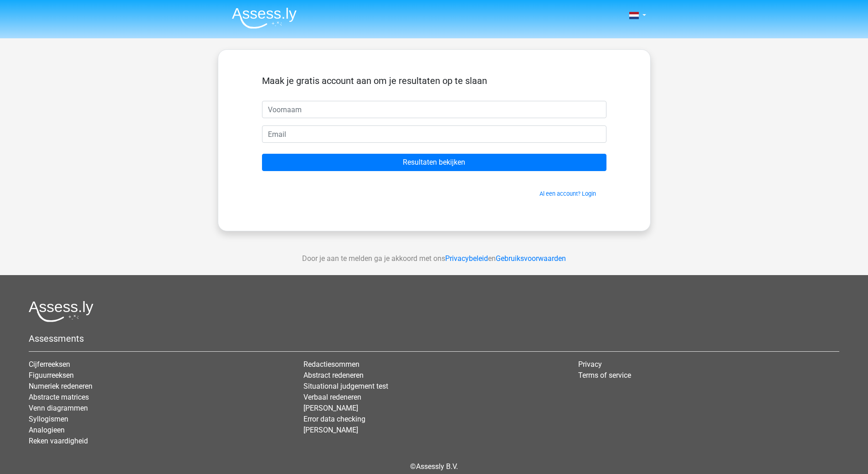  Describe the element at coordinates (61, 311) in the screenshot. I see `img: Assessly logo` at that location.